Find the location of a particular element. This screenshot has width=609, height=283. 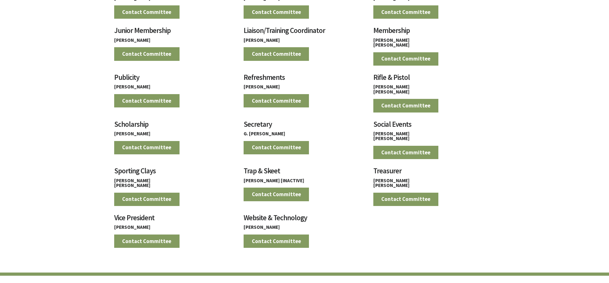

h3: Scholarship is located at coordinates (175, 126).